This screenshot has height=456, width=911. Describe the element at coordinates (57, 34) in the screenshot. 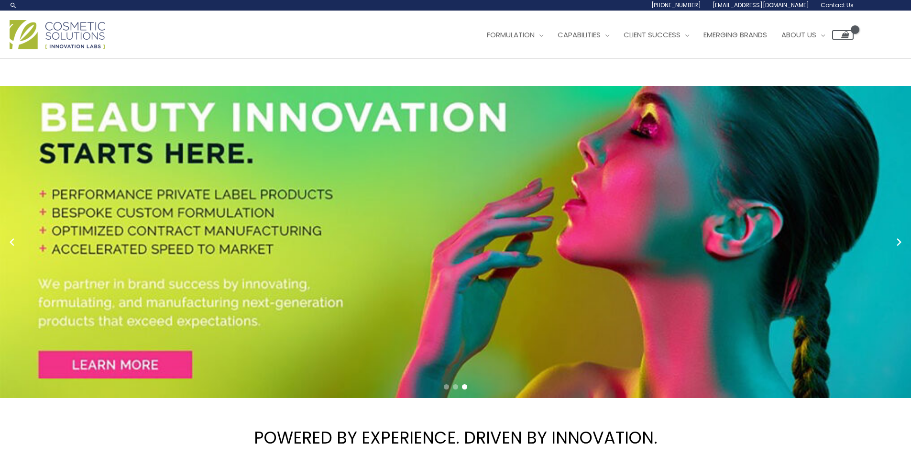

I see `img: Cosmetic Solutions Logo` at that location.